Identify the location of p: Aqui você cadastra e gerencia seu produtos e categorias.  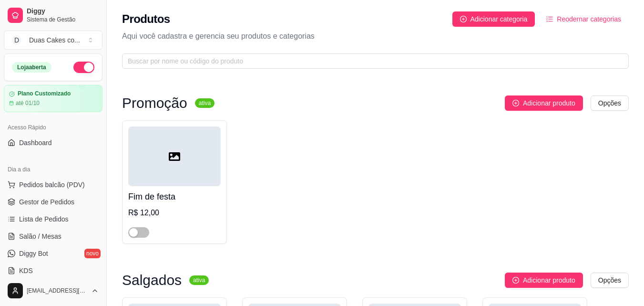
(376, 36).